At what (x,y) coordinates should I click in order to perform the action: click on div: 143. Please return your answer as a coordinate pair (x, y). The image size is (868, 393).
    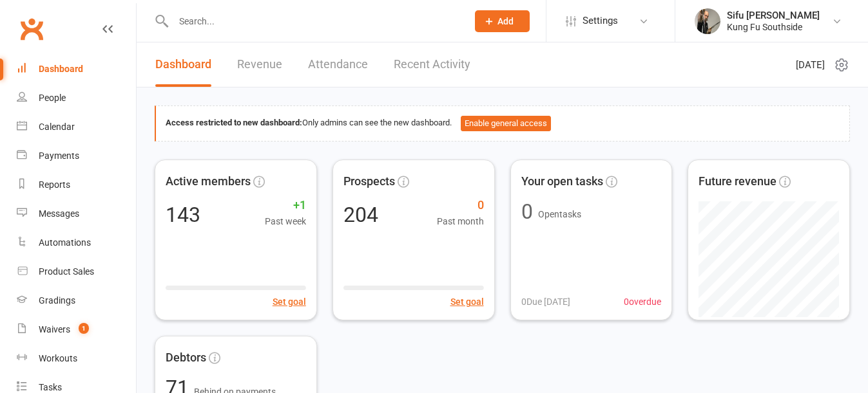
    Looking at the image, I should click on (183, 215).